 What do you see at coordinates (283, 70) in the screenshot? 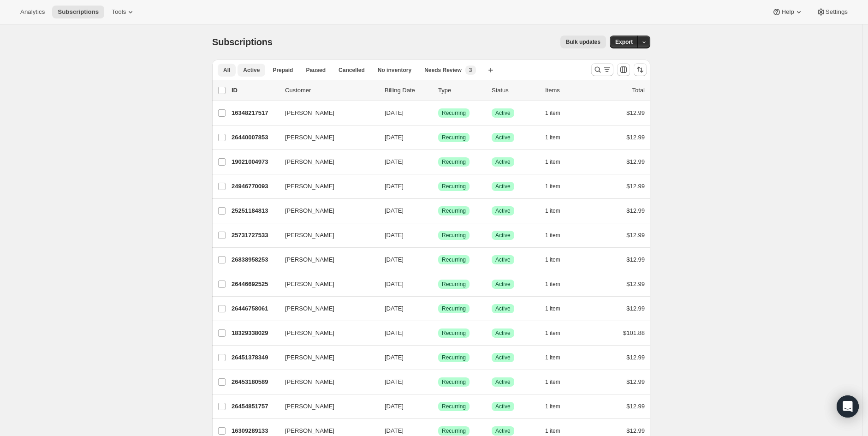
I see `span: Prepaid` at bounding box center [283, 70].